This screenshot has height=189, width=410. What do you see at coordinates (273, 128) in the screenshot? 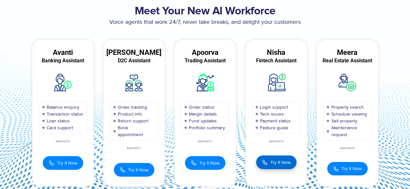
I see `span: Feature guide` at bounding box center [273, 128].